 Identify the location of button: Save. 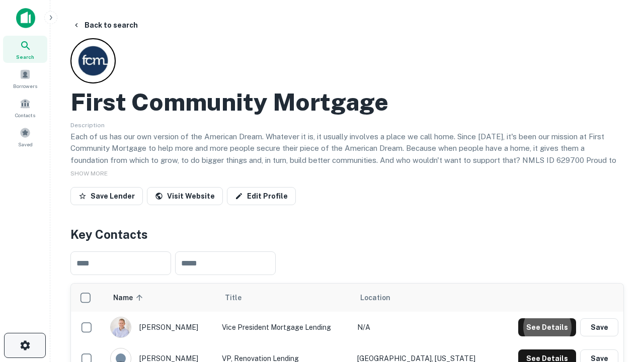
(599, 328).